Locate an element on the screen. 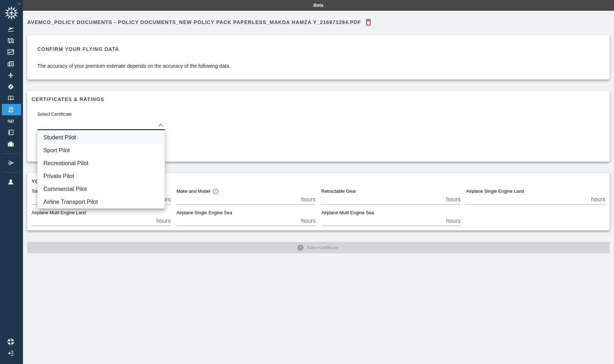  li: Commercial Pilot is located at coordinates (101, 189).